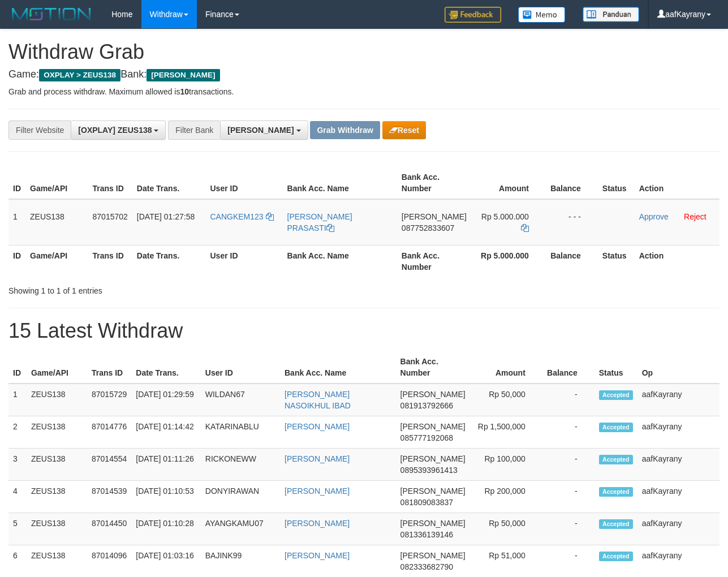  Describe the element at coordinates (427, 438) in the screenshot. I see `span: Copy 085777192068 to clipboard` at that location.